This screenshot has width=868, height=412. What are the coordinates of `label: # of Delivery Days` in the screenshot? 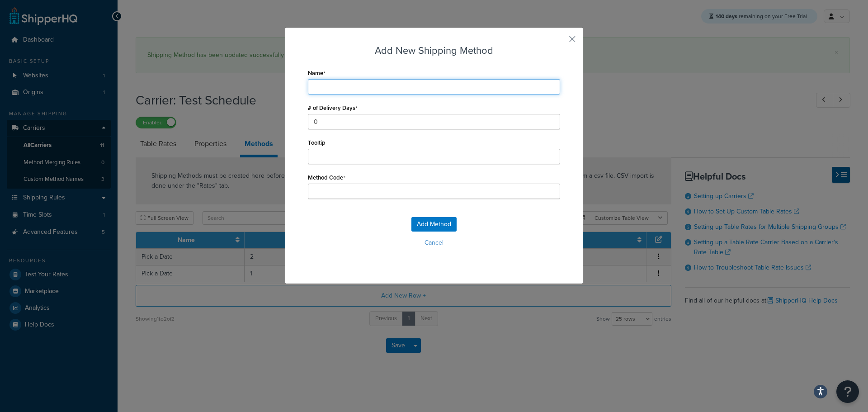 It's located at (332, 108).